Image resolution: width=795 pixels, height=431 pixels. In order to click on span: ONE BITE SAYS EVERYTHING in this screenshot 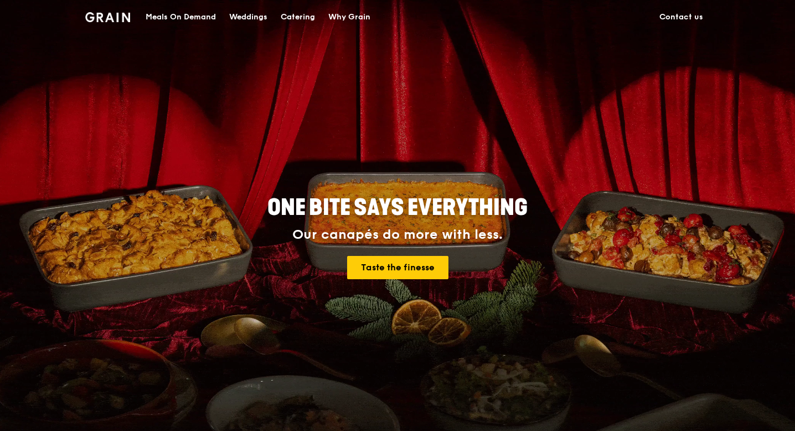, I will do `click(398, 208)`.